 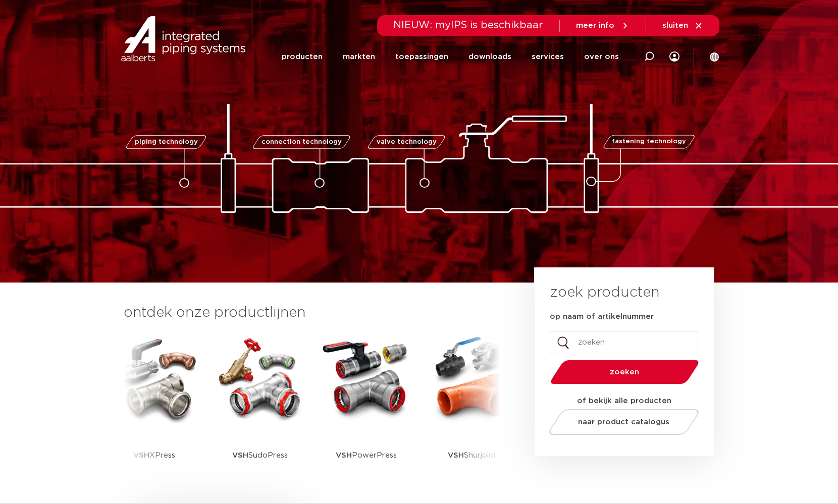 I want to click on label: op naam of artikelnummer, so click(x=601, y=317).